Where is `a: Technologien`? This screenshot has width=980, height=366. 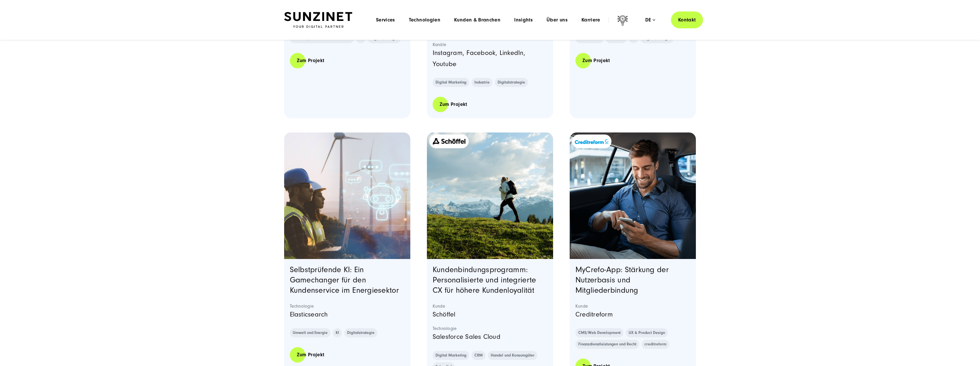 a: Technologien is located at coordinates (424, 20).